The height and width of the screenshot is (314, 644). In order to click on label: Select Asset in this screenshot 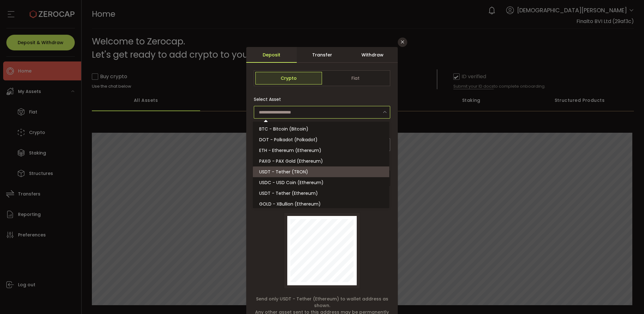, I will do `click(269, 99)`.